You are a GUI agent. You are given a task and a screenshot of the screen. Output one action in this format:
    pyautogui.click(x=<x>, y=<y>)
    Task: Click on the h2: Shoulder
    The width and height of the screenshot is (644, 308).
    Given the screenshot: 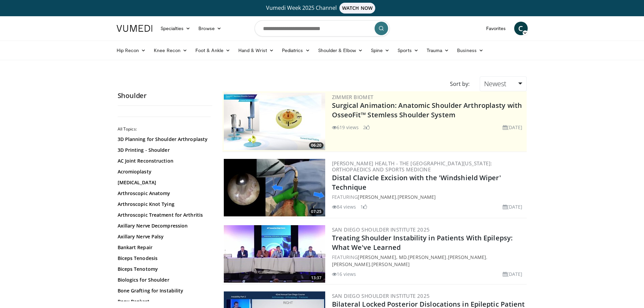 What is the action you would take?
    pyautogui.click(x=165, y=96)
    